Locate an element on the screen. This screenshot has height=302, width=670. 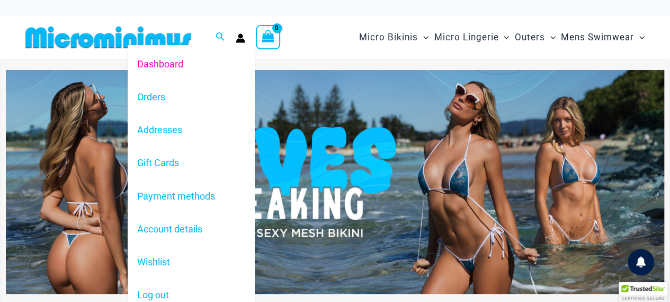
span: Outers is located at coordinates (530, 37).